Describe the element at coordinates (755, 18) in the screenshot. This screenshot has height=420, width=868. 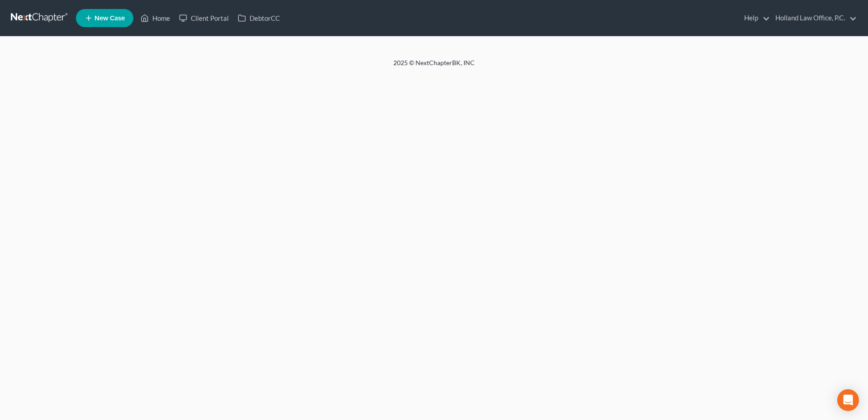
I see `a: Help` at that location.